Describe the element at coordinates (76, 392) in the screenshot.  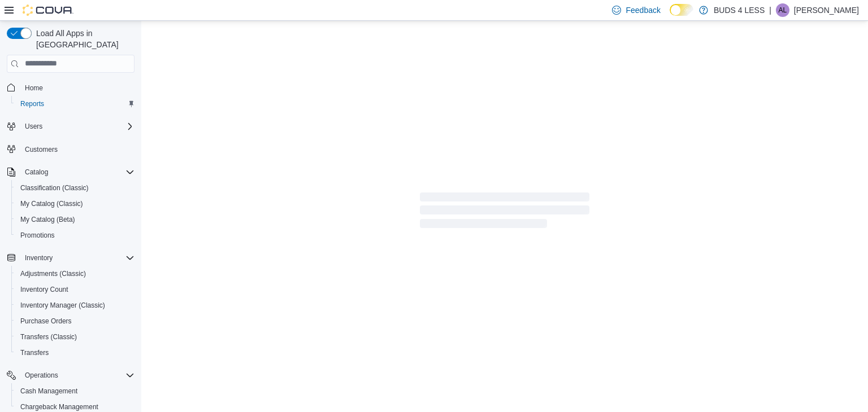
I see `button: Cash Management` at that location.